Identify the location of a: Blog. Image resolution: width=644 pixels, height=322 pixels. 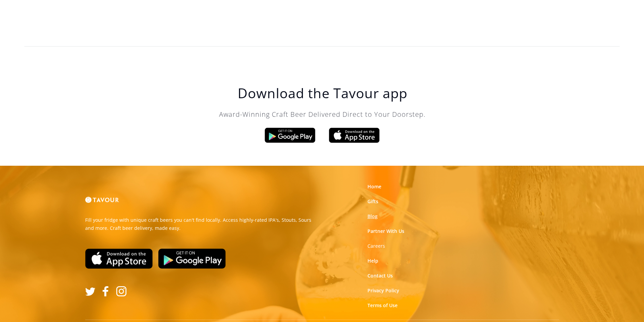
(372, 216).